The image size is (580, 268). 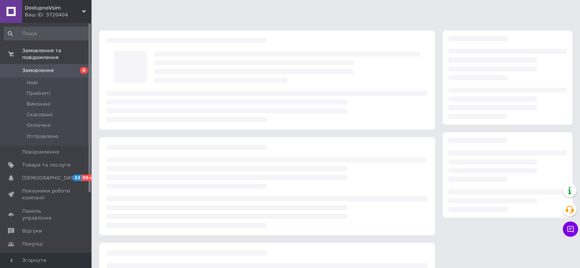 I want to click on span: Покупці, so click(x=32, y=244).